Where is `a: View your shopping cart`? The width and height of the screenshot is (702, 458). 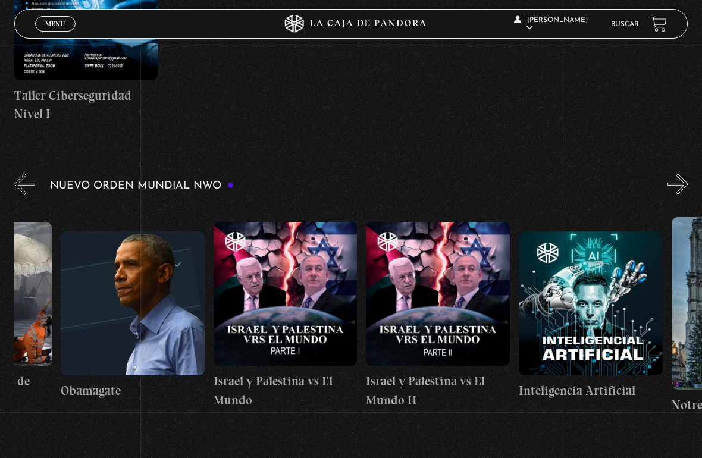 a: View your shopping cart is located at coordinates (658, 24).